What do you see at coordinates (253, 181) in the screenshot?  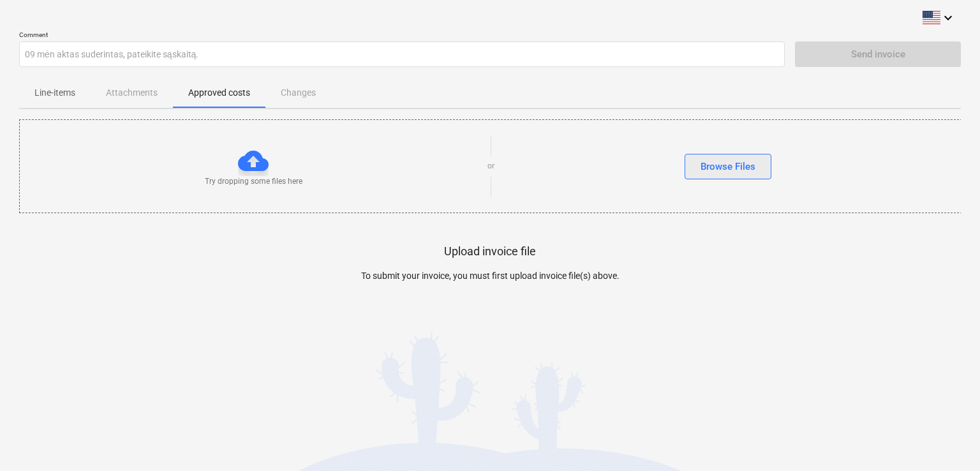 I see `p: Try dropping some files here` at bounding box center [253, 181].